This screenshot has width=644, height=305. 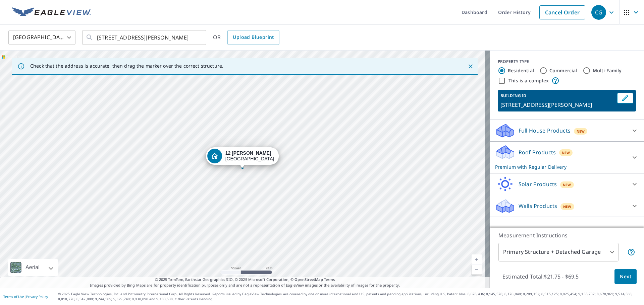 I want to click on div: Aerial, so click(x=33, y=268).